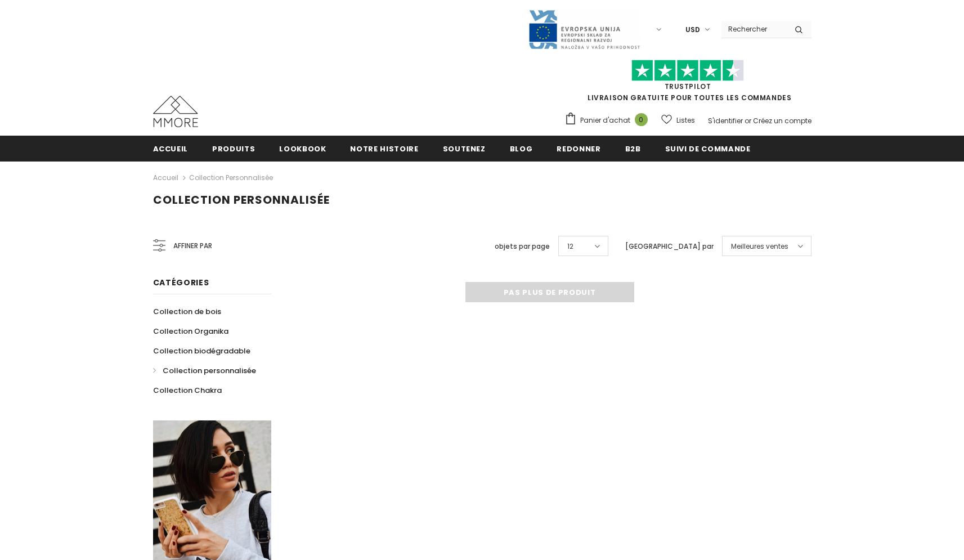  Describe the element at coordinates (233, 149) in the screenshot. I see `span: Produits` at that location.